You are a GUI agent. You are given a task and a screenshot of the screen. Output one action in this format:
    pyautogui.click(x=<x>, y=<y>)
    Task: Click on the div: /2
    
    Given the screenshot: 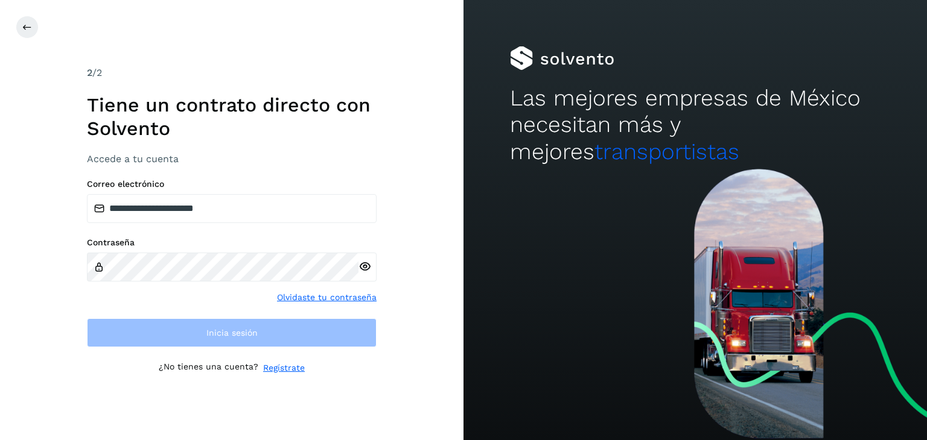 What is the action you would take?
    pyautogui.click(x=232, y=73)
    